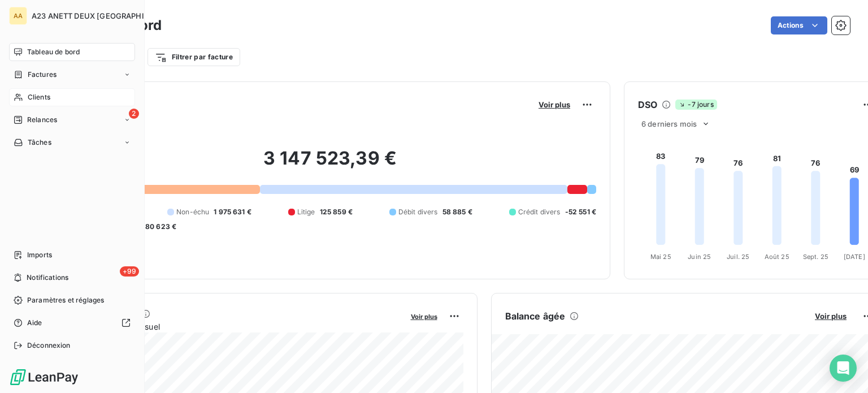 This screenshot has height=393, width=868. What do you see at coordinates (233, 326) in the screenshot?
I see `span: Chiffre d'affaires mensuel` at bounding box center [233, 326].